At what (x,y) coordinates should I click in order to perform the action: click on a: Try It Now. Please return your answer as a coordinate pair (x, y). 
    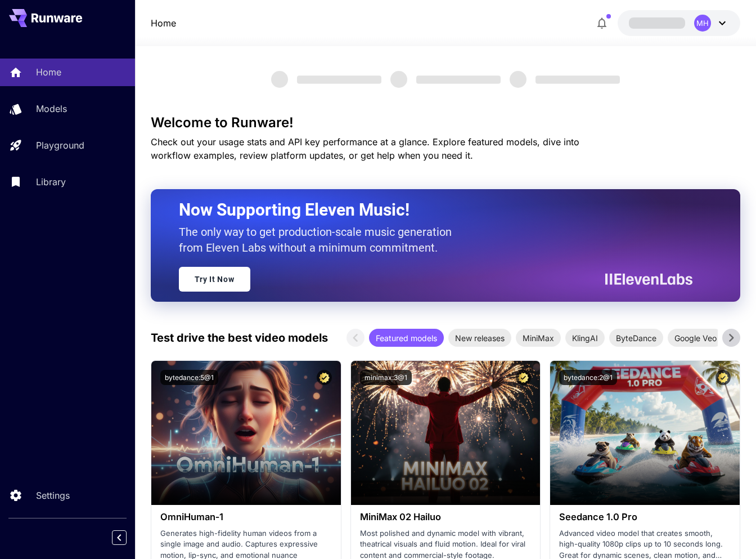
    Looking at the image, I should click on (214, 280).